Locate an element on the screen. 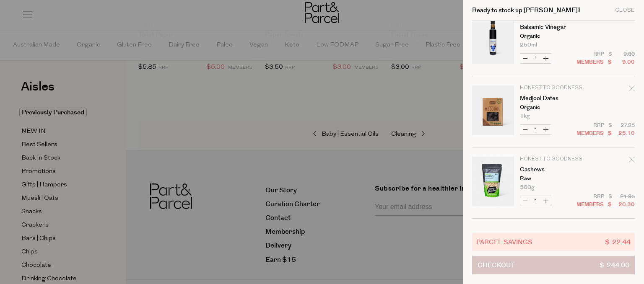  a: Medjool Dates is located at coordinates (552, 98).